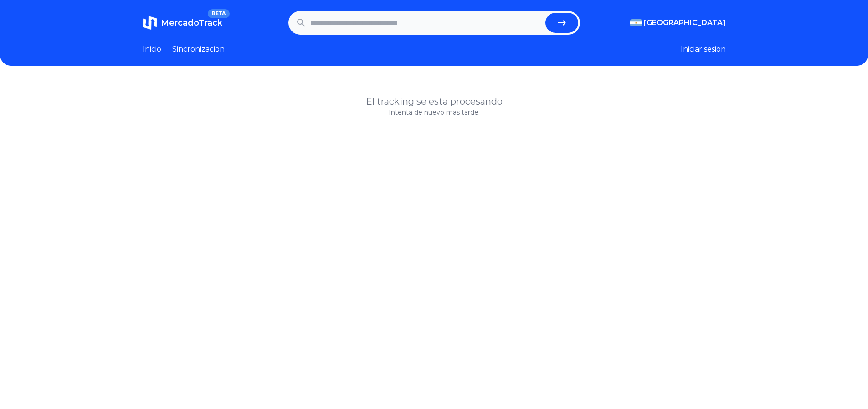  I want to click on img: Argentina, so click(636, 23).